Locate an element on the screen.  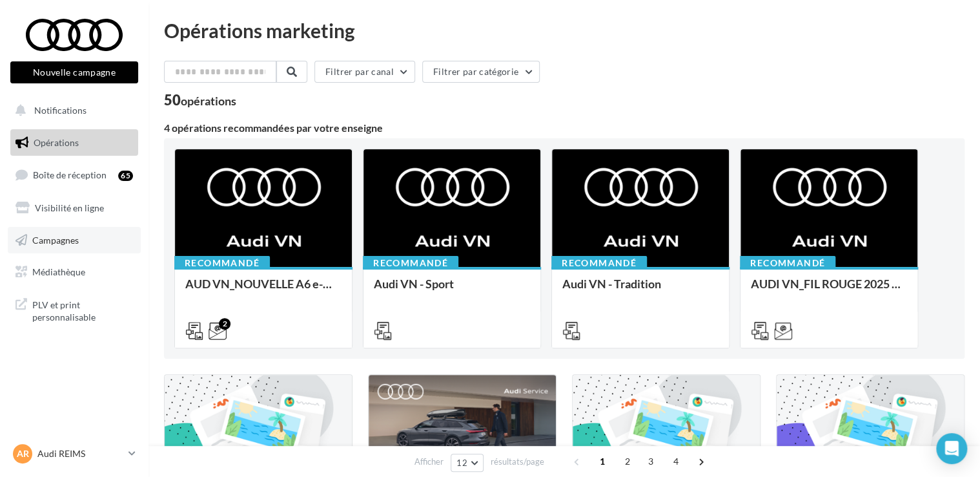
span: 4 is located at coordinates (676, 461).